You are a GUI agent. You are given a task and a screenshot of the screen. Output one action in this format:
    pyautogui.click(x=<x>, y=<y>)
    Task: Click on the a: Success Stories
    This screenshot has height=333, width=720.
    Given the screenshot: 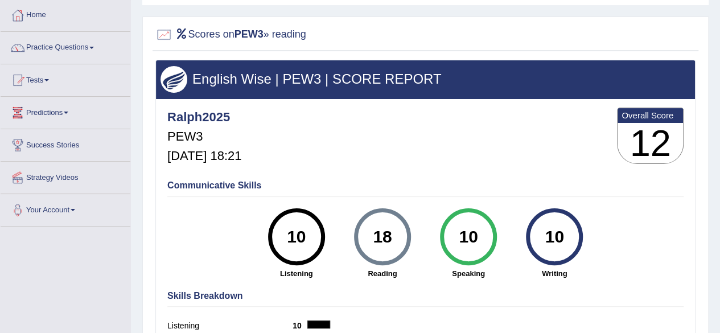 What is the action you would take?
    pyautogui.click(x=65, y=144)
    